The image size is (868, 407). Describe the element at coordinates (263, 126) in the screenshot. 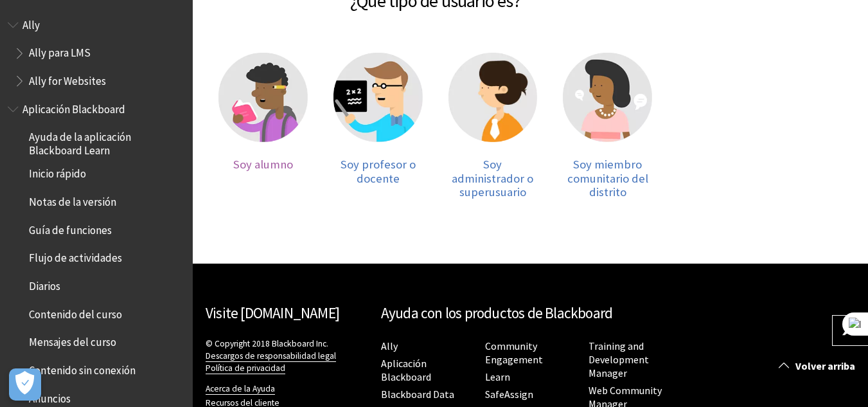

I see `a: Alumno Soy alumno` at that location.